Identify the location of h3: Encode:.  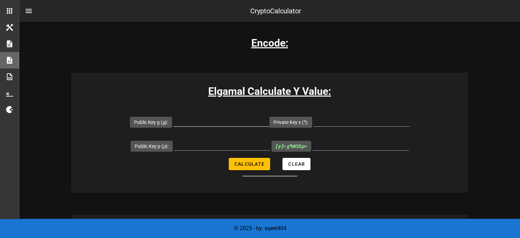
(270, 43).